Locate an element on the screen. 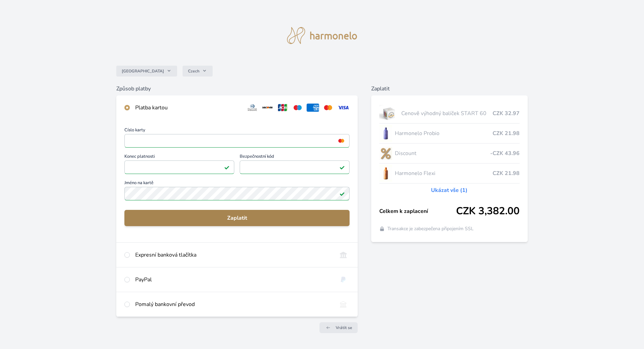 This screenshot has height=349, width=644. img: maestro.svg is located at coordinates (298, 108).